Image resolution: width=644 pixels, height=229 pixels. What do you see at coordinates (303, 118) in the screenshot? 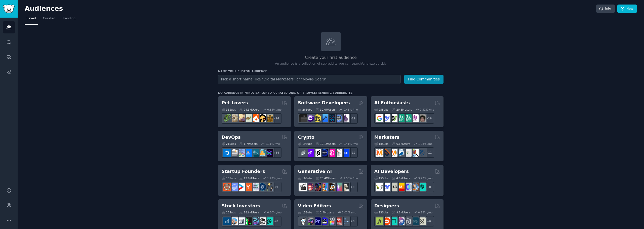
I see `img: software` at bounding box center [303, 118].